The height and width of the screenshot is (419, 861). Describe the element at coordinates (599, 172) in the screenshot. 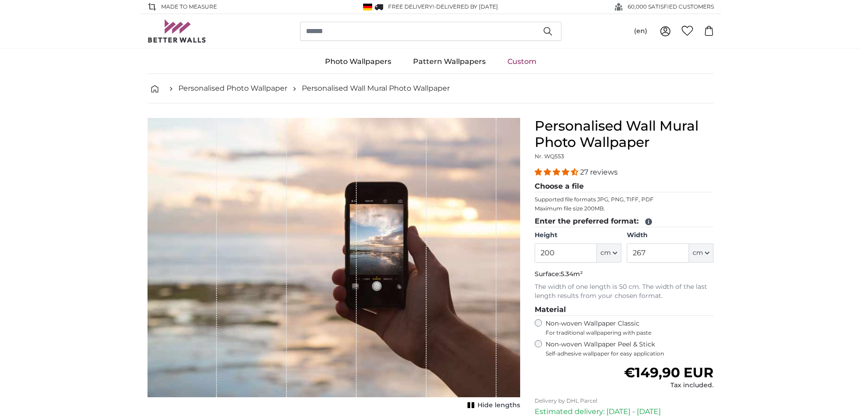

I see `span: 27 reviews` at that location.